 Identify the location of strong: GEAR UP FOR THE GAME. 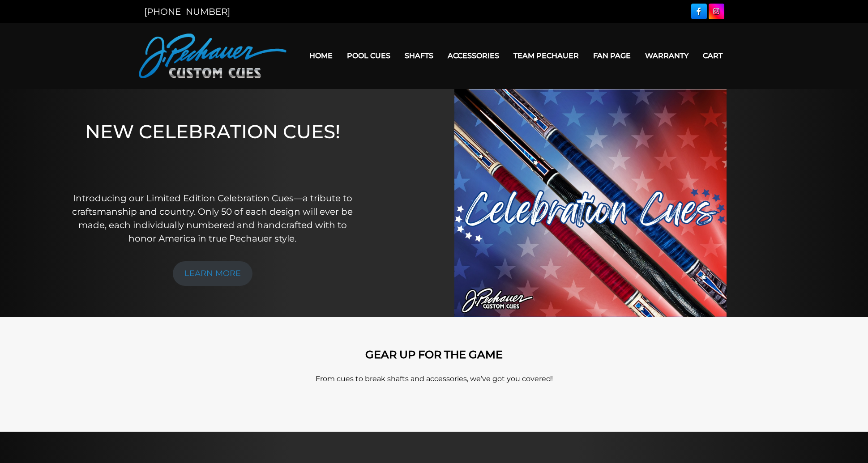
(434, 354).